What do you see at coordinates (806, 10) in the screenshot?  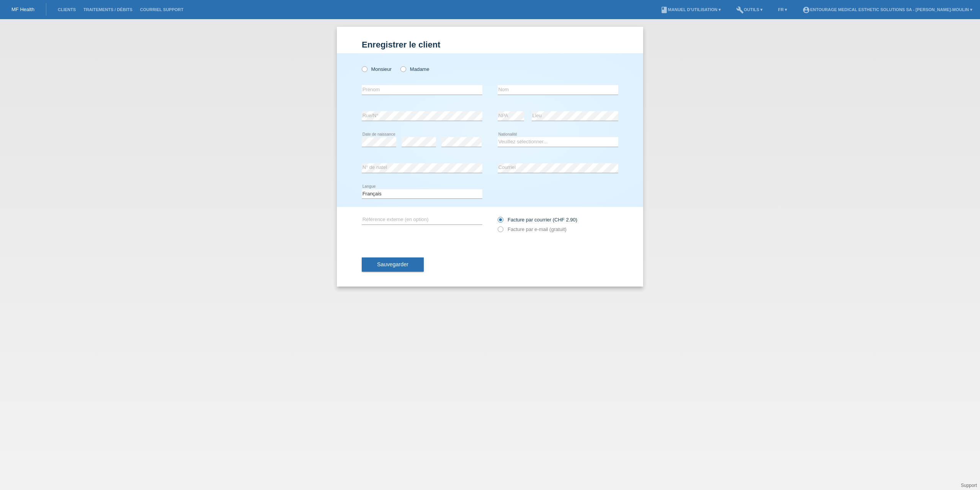 I see `i: account_circle` at bounding box center [806, 10].